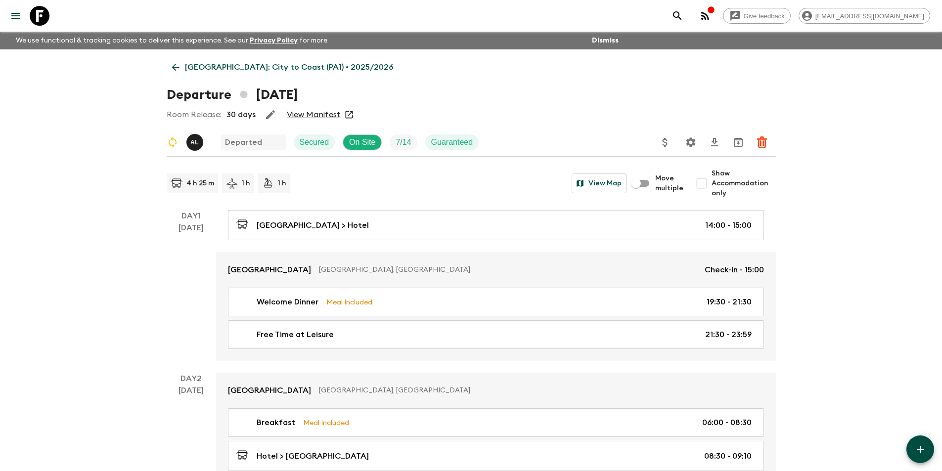 The height and width of the screenshot is (471, 942). Describe the element at coordinates (665, 142) in the screenshot. I see `button: Update Price, Early Bird Discount and Costs` at that location.